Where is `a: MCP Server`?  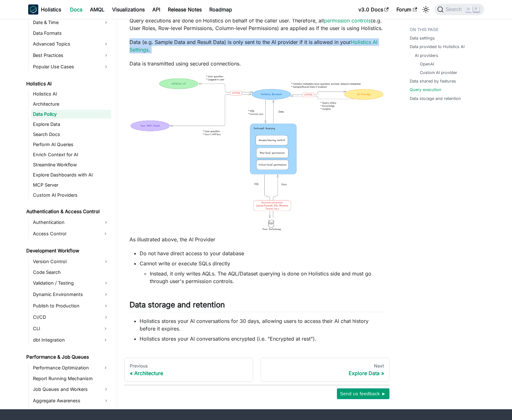 a: MCP Server is located at coordinates (71, 185).